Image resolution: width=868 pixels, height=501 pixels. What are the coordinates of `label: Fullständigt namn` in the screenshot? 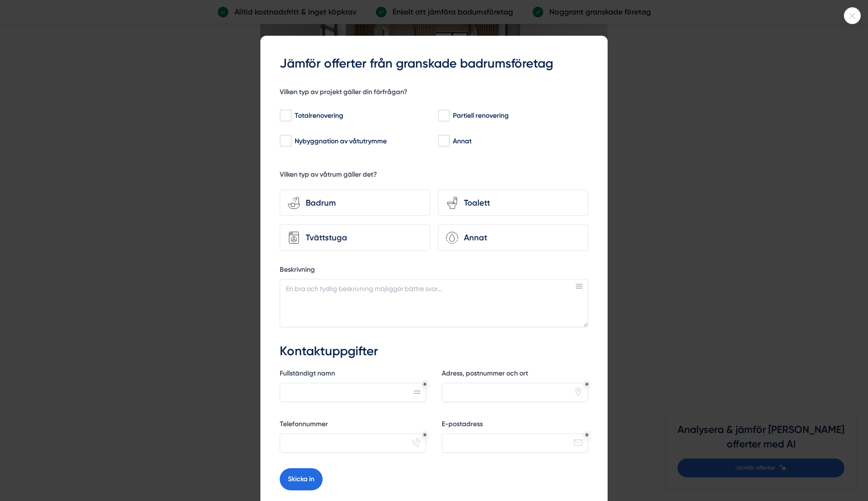 It's located at (353, 375).